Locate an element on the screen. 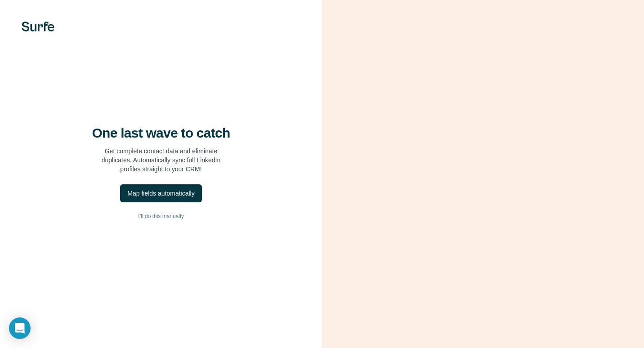  button: I’ll do this manually is located at coordinates (161, 216).